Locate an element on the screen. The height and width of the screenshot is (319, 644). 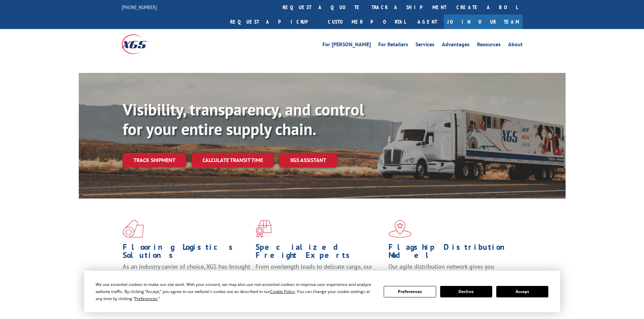
div: Cookie Consent Prompt is located at coordinates (322, 291).